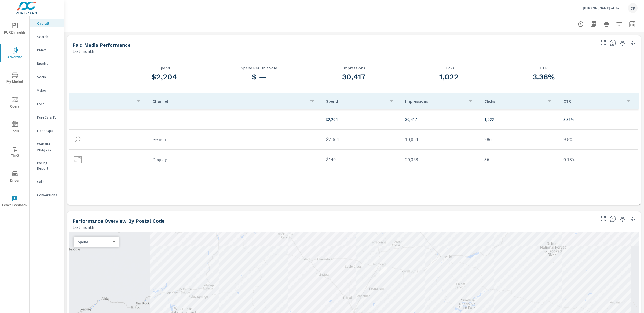 Image resolution: width=644 pixels, height=313 pixels. Describe the element at coordinates (519, 159) in the screenshot. I see `td: 36` at that location.